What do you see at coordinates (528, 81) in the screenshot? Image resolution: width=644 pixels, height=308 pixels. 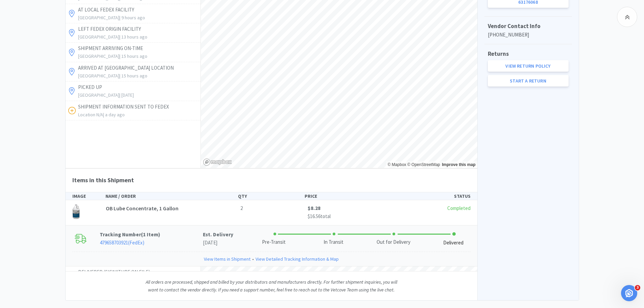 I see `a: Start a Return` at bounding box center [528, 81].